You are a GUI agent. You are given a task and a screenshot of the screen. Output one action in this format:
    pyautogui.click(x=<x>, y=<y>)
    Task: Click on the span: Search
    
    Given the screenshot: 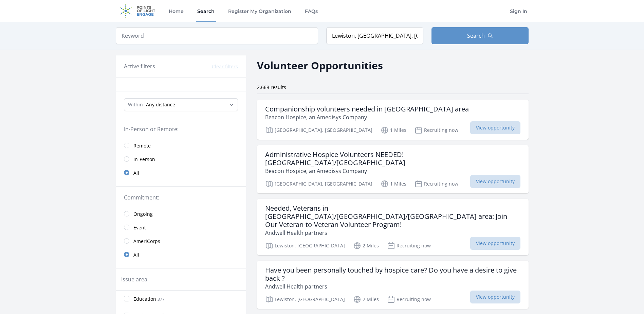 What is the action you would take?
    pyautogui.click(x=476, y=36)
    